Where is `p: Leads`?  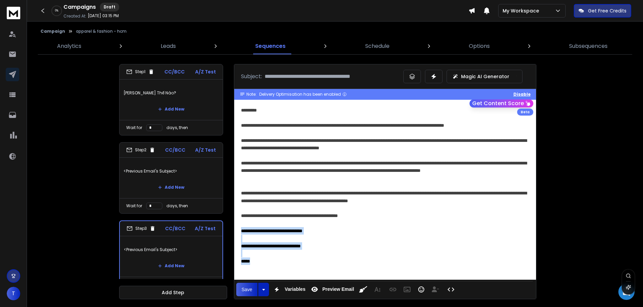
p: Leads is located at coordinates (168, 46).